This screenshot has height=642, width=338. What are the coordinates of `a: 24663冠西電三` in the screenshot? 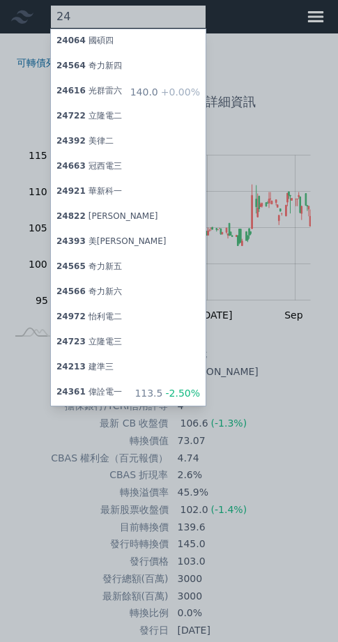 It's located at (128, 167).